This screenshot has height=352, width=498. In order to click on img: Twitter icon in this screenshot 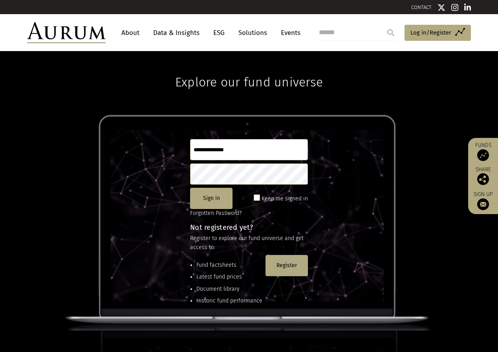, I will do `click(442, 7)`.